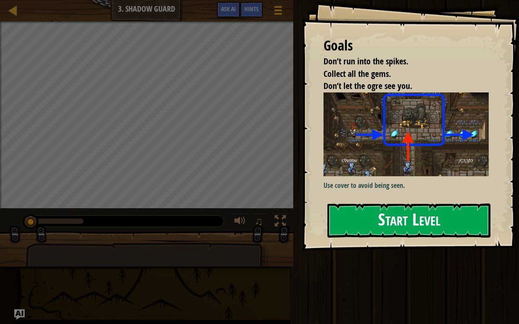 This screenshot has height=324, width=519. Describe the element at coordinates (240, 222) in the screenshot. I see `button: Adjust volume` at that location.